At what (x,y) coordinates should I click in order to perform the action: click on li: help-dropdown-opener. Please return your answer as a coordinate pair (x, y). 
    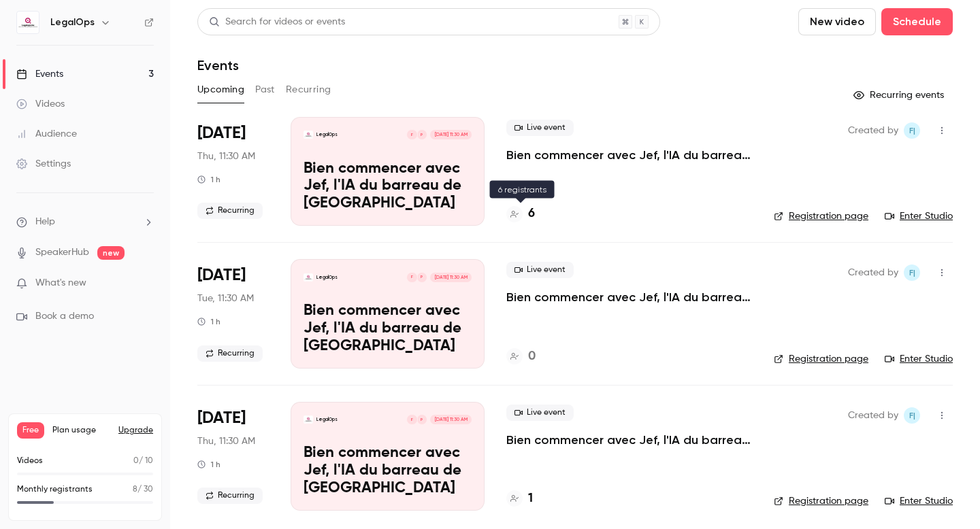
    Looking at the image, I should click on (85, 222).